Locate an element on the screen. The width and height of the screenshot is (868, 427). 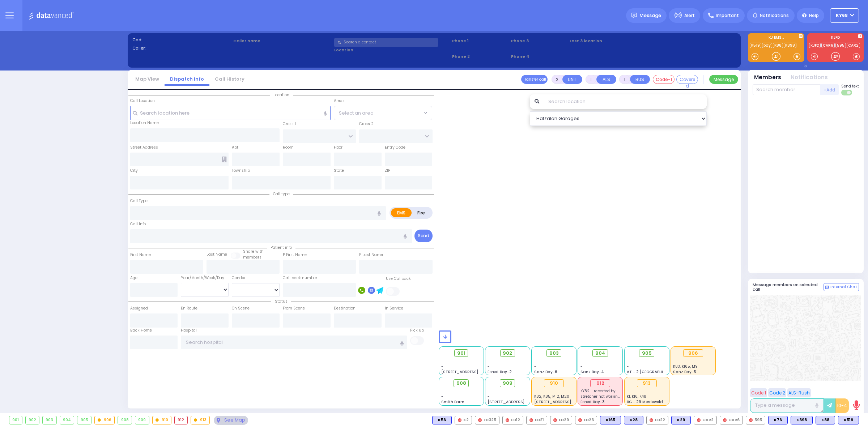
div: FD12 is located at coordinates (513, 420).